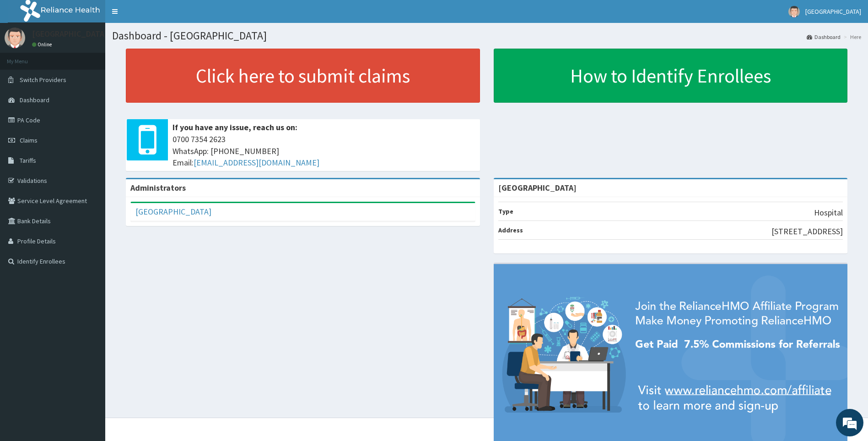 Image resolution: width=868 pixels, height=441 pixels. Describe the element at coordinates (506, 211) in the screenshot. I see `b: Type` at that location.